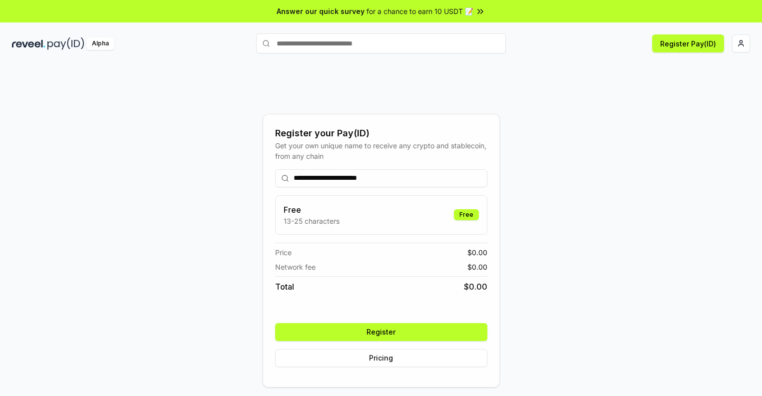 This screenshot has width=762, height=396. I want to click on h3: Free, so click(312, 210).